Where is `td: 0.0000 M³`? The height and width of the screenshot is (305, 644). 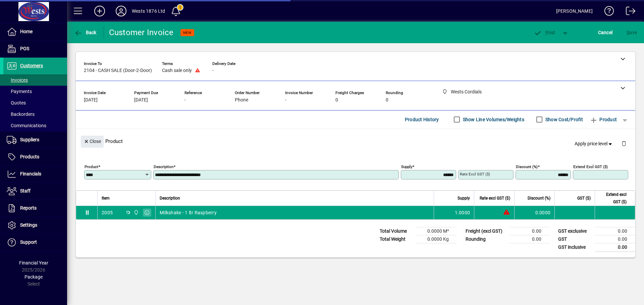
td: 0.0000 M³ is located at coordinates (437, 231).